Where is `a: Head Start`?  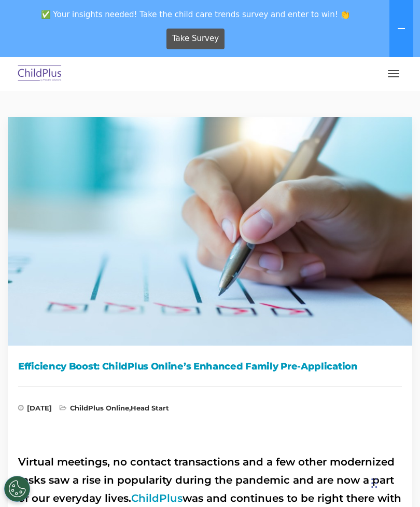 a: Head Start is located at coordinates (150, 408).